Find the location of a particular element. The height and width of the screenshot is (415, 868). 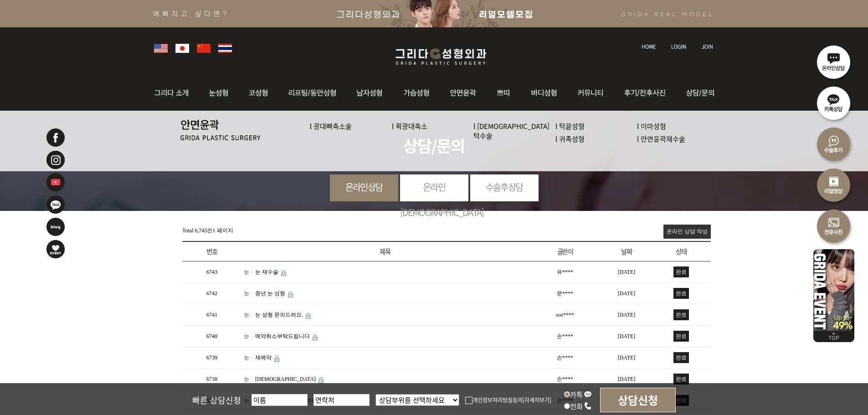

a: l 턱끝성형 is located at coordinates (570, 126).